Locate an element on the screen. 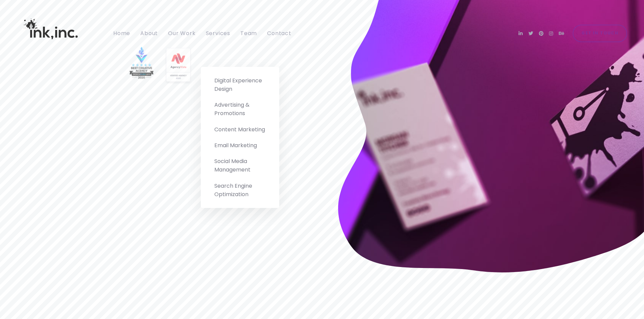 This screenshot has width=644, height=319. span: Digital Experience Design is located at coordinates (238, 85).